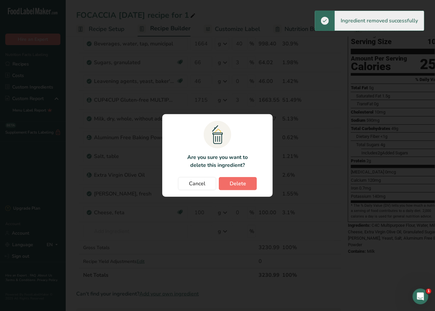 The width and height of the screenshot is (435, 311). Describe the element at coordinates (380, 21) in the screenshot. I see `div: Ingredient removed successfully` at that location.